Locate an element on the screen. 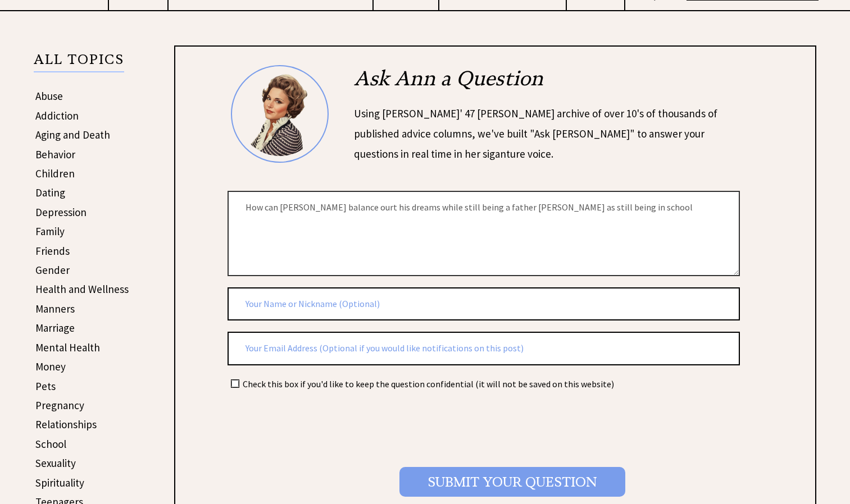 This screenshot has height=504, width=850. a: Pregnancy is located at coordinates (60, 405).